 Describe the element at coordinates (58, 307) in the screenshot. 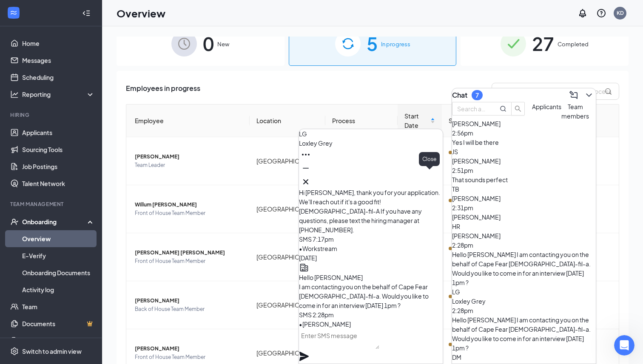

I see `a: Team` at that location.